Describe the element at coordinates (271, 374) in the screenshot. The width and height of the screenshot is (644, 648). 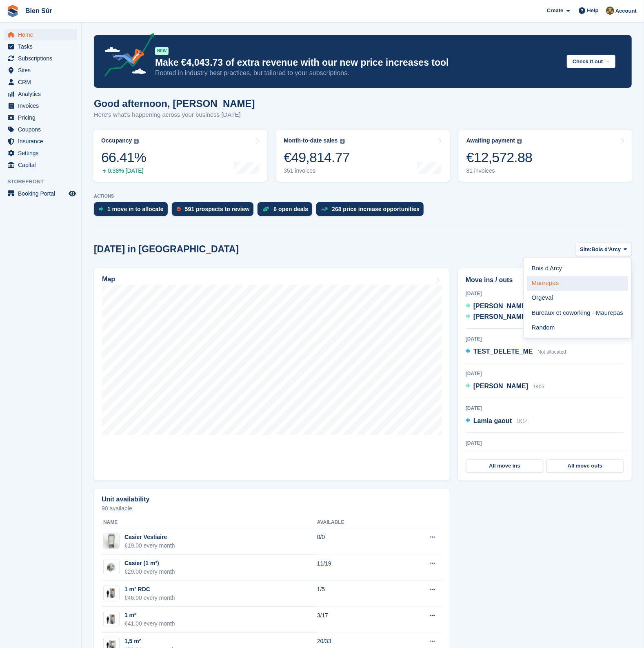
I see `a: Map` at that location.